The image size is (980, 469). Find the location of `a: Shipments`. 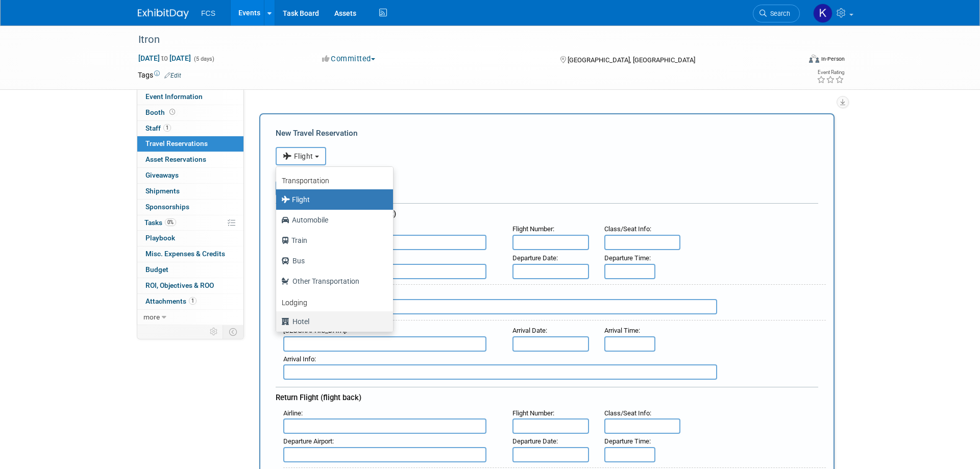

a: Shipments is located at coordinates (190, 192).